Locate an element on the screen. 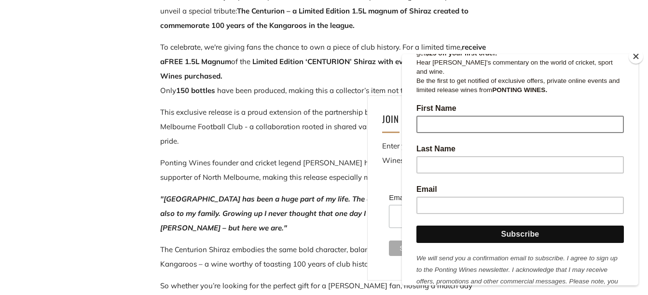 This screenshot has width=648, height=295. strong: FREE 1.5L Magnum is located at coordinates (198, 61).